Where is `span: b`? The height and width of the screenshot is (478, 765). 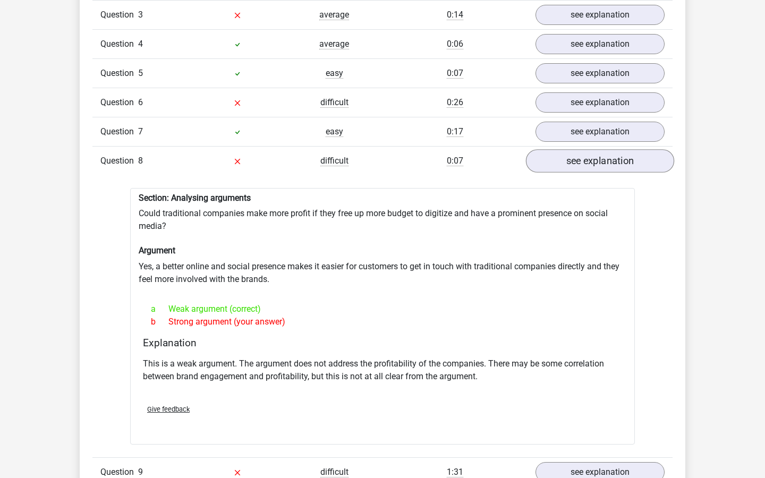
span: b is located at coordinates (159, 322).